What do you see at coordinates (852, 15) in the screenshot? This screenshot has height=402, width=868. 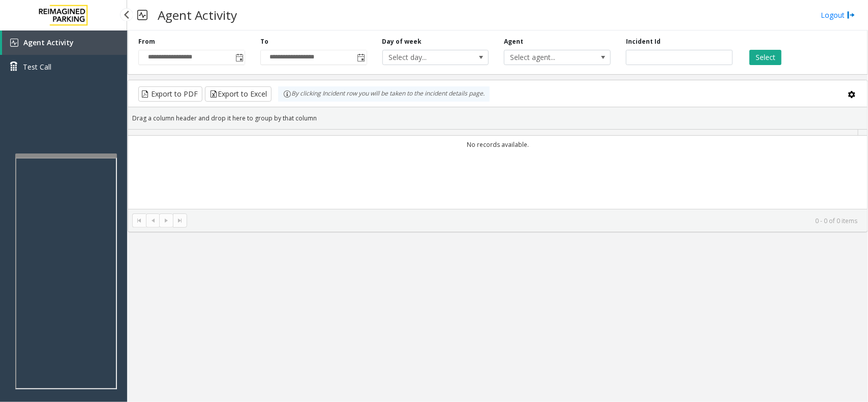 I see `img: logout` at bounding box center [852, 15].